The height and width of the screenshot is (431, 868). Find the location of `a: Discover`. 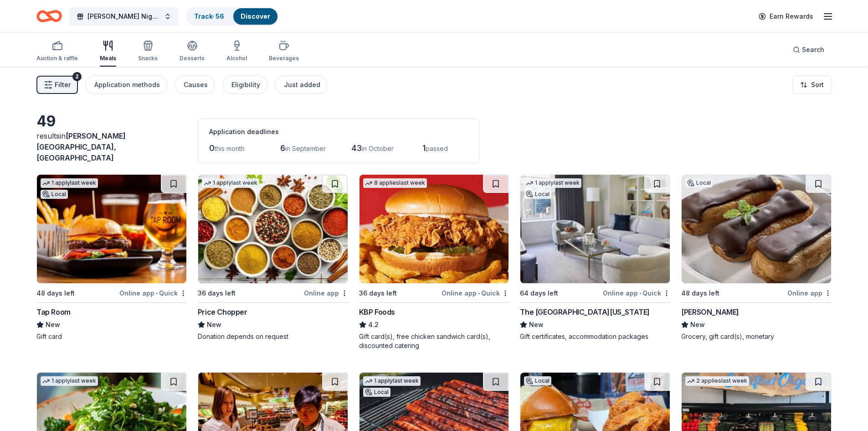

a: Discover is located at coordinates (255, 16).